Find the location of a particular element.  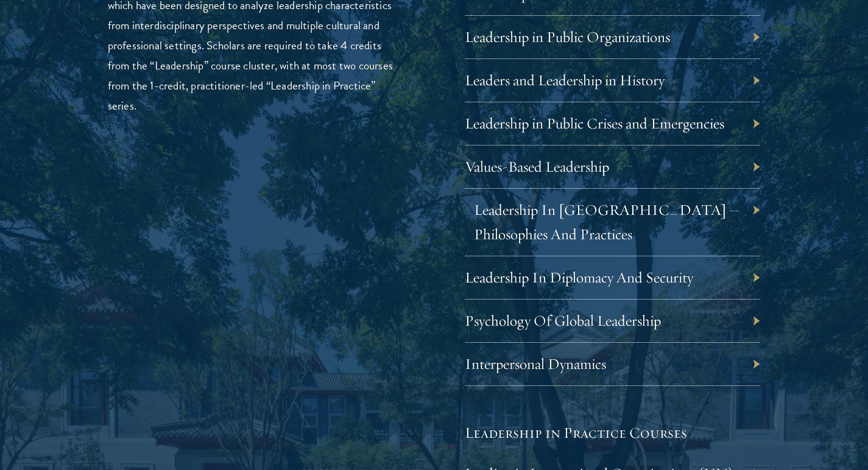

a: Psychology Of Global Leadership is located at coordinates (563, 320).